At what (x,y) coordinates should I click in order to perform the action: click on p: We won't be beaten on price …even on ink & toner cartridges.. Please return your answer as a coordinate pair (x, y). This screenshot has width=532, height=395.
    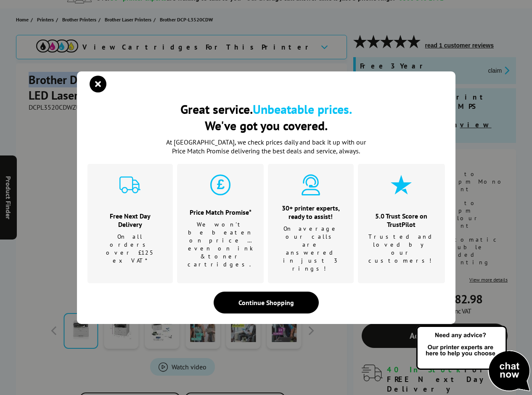
    Looking at the image, I should click on (221, 245).